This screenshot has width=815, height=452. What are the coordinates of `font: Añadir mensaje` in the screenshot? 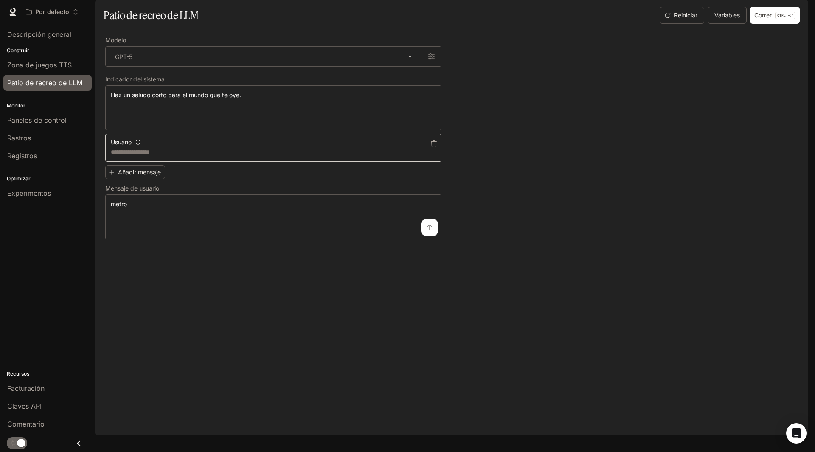 It's located at (139, 172).